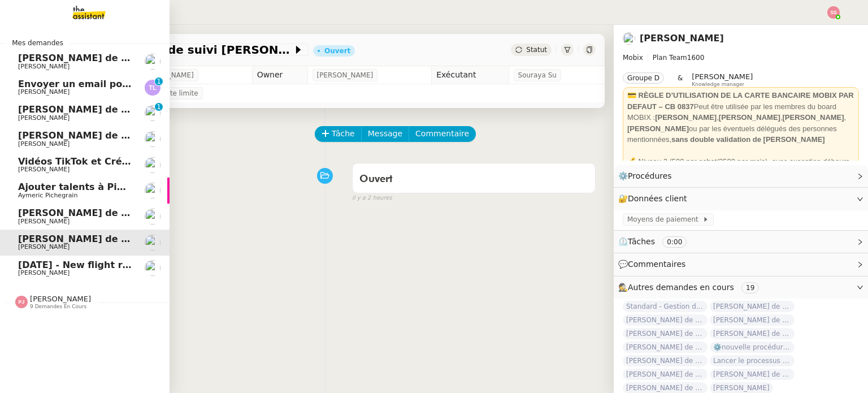 The width and height of the screenshot is (868, 393). Describe the element at coordinates (722, 80) in the screenshot. I see `app-user-label: Knowledge manager` at that location.